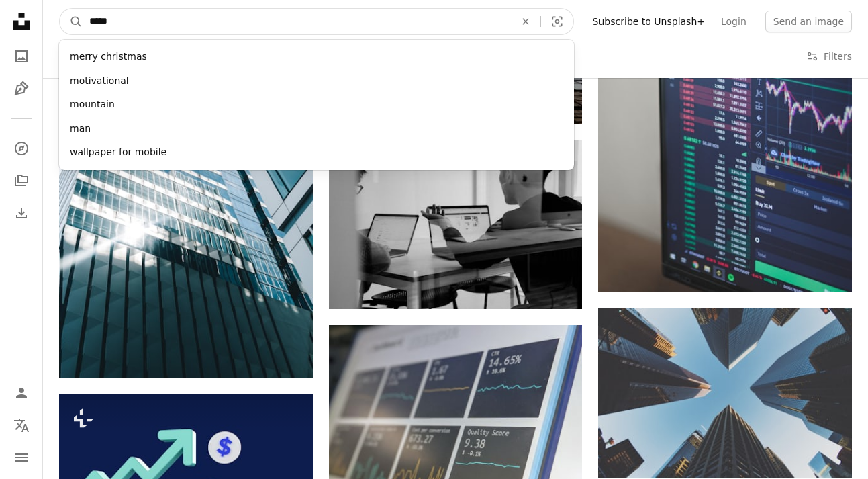 This screenshot has height=479, width=868. What do you see at coordinates (21, 89) in the screenshot?
I see `a: Illustrations` at bounding box center [21, 89].